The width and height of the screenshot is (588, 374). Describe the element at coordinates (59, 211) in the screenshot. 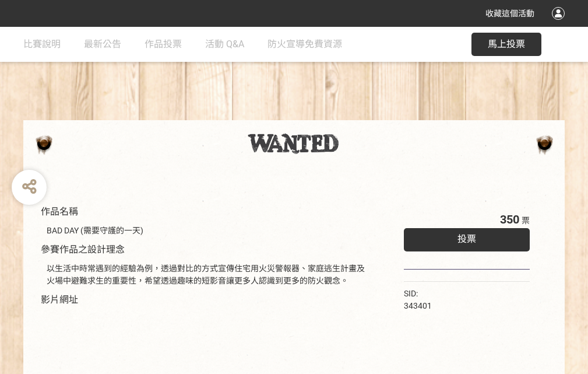

I see `span: 作品名稱` at that location.